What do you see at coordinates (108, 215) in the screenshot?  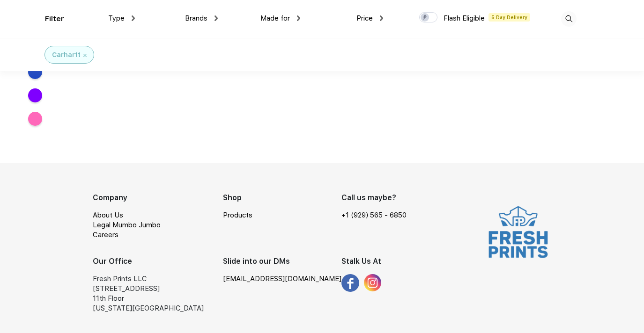 I see `a: About Us` at bounding box center [108, 215].